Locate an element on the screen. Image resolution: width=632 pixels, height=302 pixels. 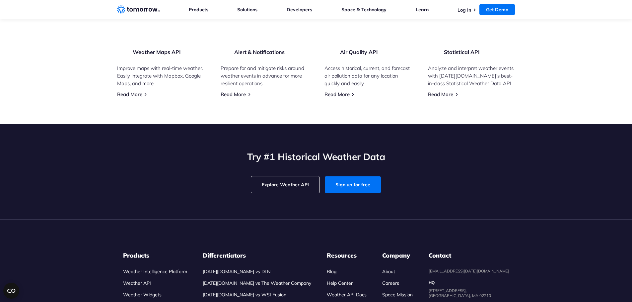
a: Products is located at coordinates (198, 10).